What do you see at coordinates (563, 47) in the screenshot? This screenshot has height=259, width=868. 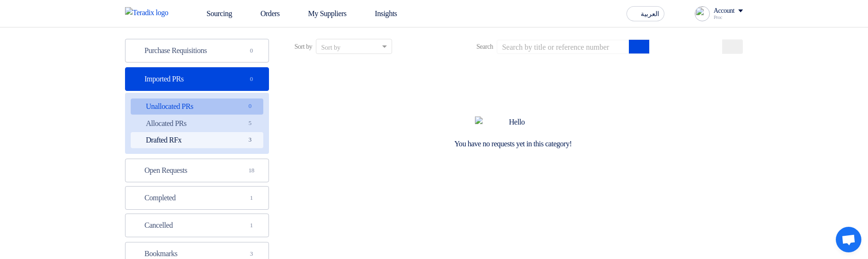 I see `input: Search by title or reference number` at bounding box center [563, 47].